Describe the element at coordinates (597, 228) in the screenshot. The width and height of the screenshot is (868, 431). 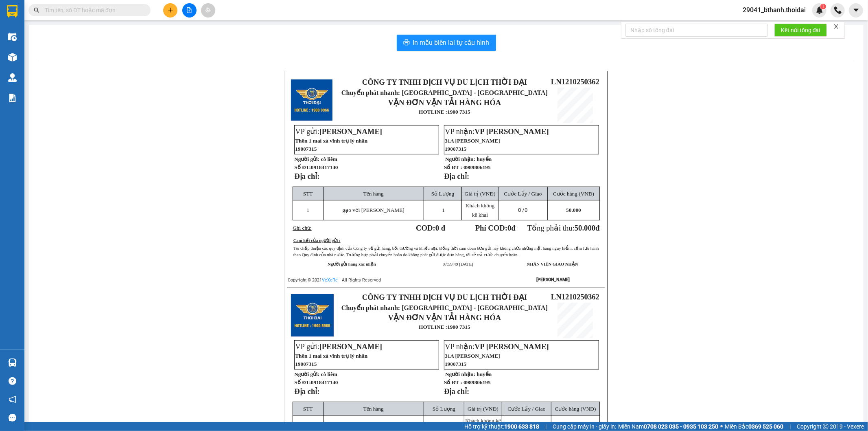
I see `span: đ` at that location.